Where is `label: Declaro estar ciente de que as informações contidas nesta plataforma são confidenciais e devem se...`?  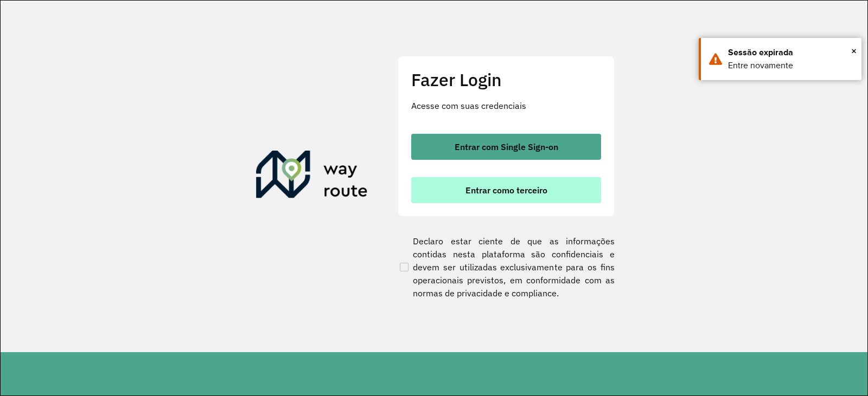 label: Declaro estar ciente de que as informações contidas nesta plataforma são confidenciais e devem se... is located at coordinates (506, 267).